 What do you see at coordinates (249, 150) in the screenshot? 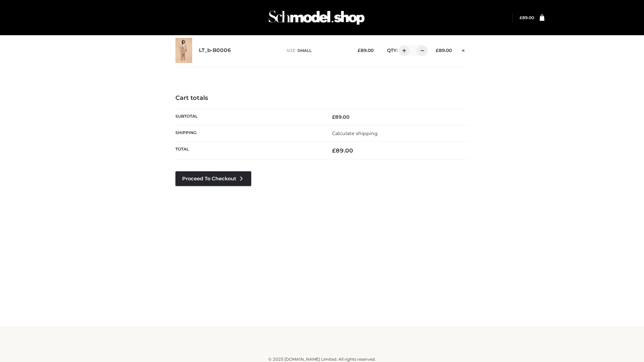
I see `th: Total` at bounding box center [249, 150].